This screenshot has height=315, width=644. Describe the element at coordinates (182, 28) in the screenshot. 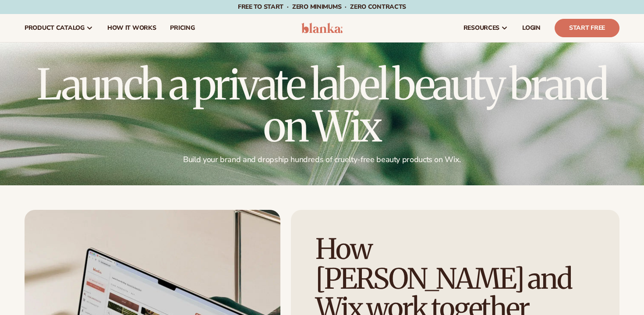

I see `span: pricing` at that location.